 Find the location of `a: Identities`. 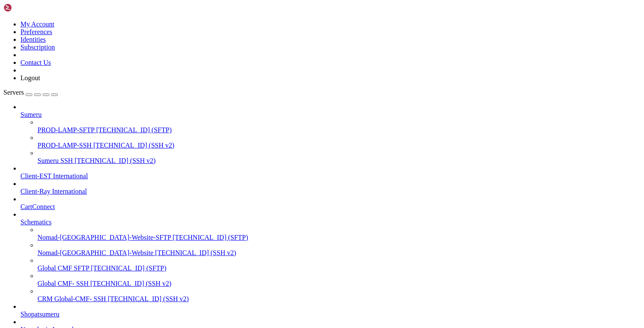

a: Identities is located at coordinates (33, 39).